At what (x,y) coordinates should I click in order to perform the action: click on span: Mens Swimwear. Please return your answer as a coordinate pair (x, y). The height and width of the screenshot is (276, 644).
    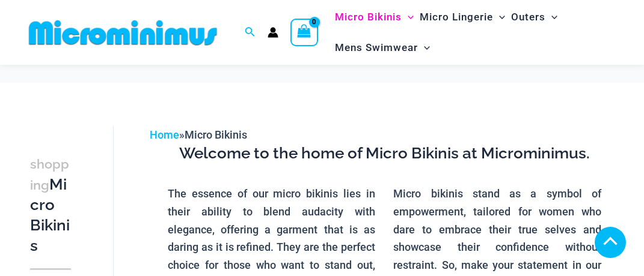
    Looking at the image, I should click on (377, 47).